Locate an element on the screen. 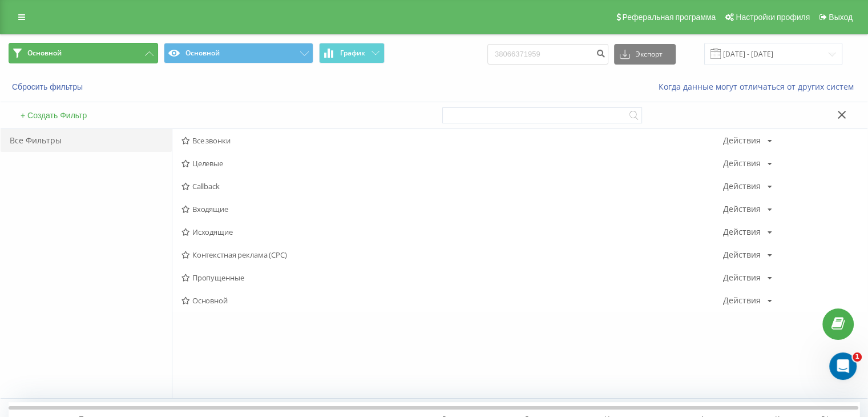 The height and width of the screenshot is (417, 868). span: Выход is located at coordinates (841, 17).